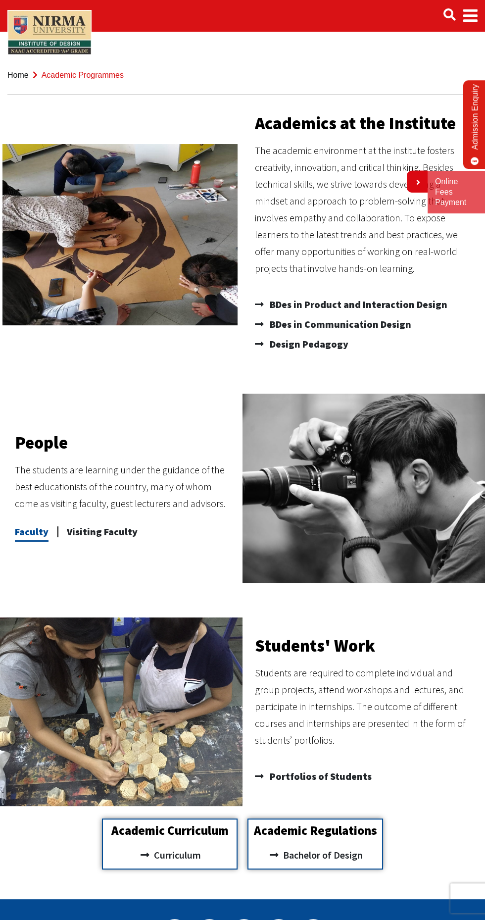  I want to click on a: Online Fees Payment, so click(457, 192).